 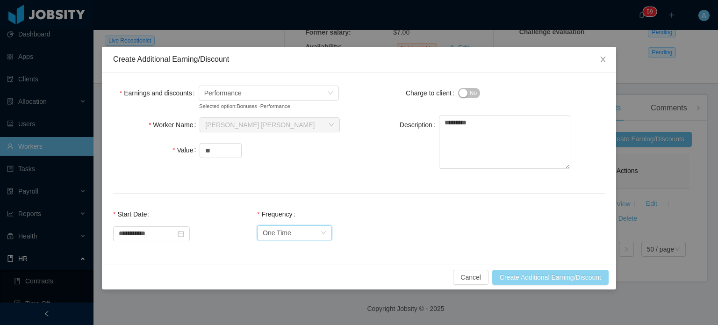 I want to click on button: Charge to client, so click(x=469, y=93).